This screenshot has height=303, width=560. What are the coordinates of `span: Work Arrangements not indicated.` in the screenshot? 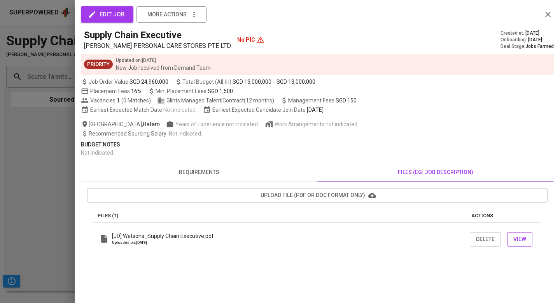 It's located at (317, 124).